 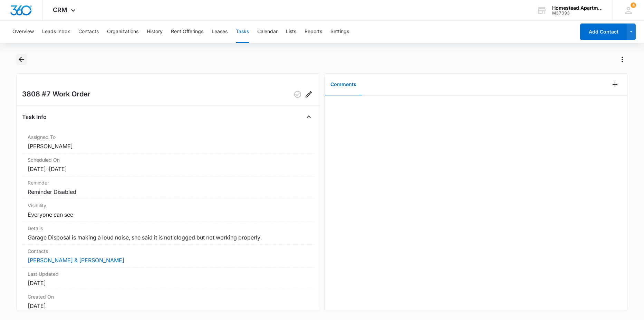 I want to click on dd: Garage Disposal is making a loud noise, she said it is not clogged but not working properly., so click(x=168, y=237).